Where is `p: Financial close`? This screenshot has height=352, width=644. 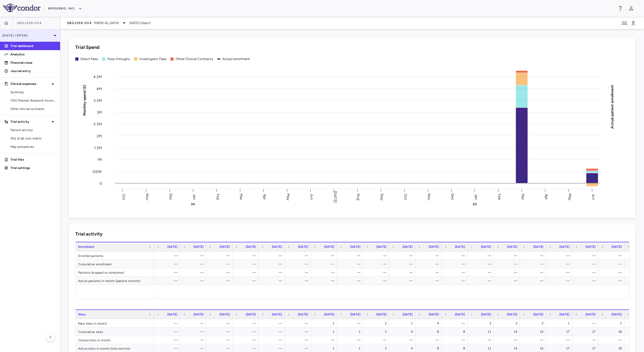 p: Financial close is located at coordinates (33, 63).